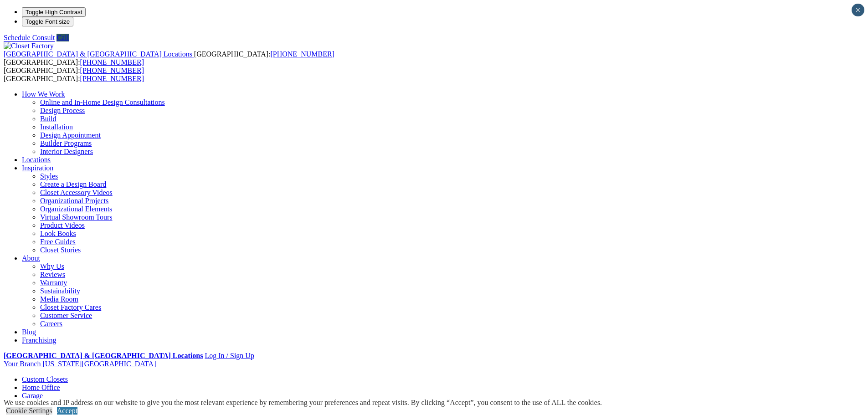  Describe the element at coordinates (54, 12) in the screenshot. I see `button: Toggle High Contrast` at that location.